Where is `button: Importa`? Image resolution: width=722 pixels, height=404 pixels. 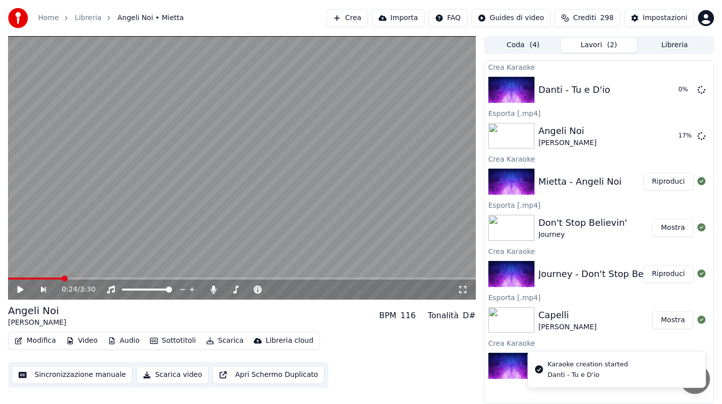
button: Importa is located at coordinates (398, 18).